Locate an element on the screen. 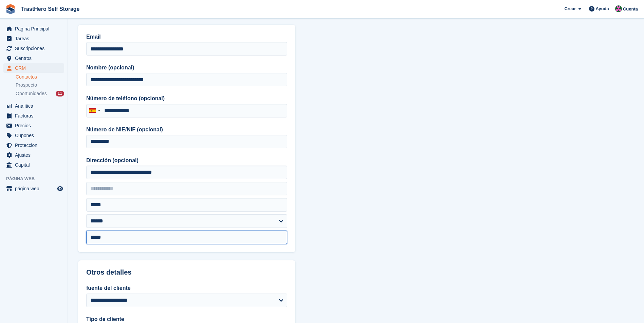 The width and height of the screenshot is (644, 323). span: Crear is located at coordinates (570, 9).